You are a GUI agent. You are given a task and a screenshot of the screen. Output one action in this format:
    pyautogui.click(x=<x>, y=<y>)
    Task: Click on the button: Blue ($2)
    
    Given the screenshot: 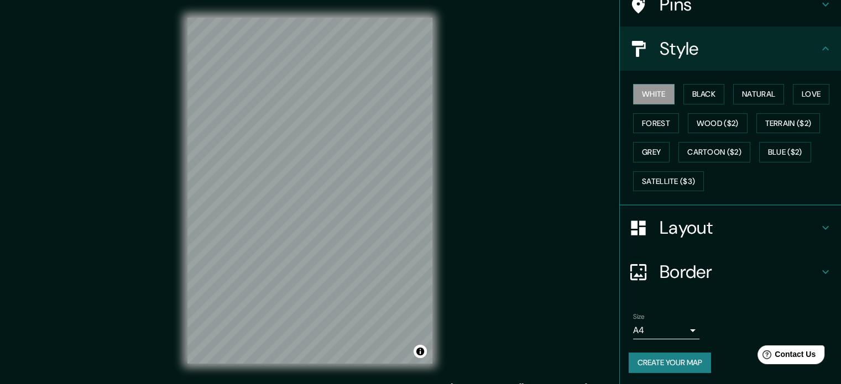 What is the action you would take?
    pyautogui.click(x=785, y=152)
    